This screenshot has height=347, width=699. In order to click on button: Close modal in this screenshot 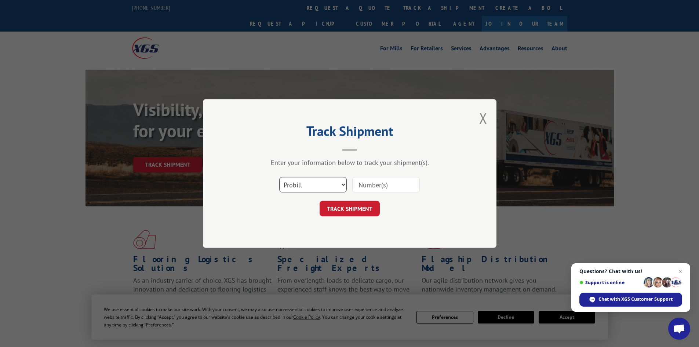, I will do `click(483, 118)`.